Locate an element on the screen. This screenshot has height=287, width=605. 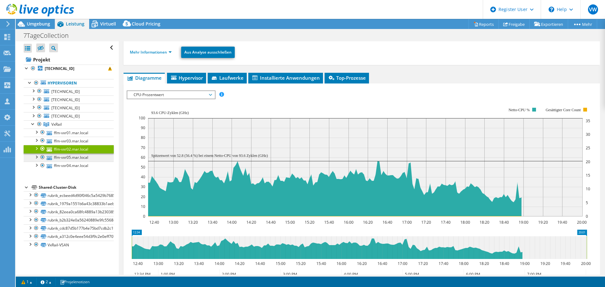
span: Leistung is located at coordinates (75, 24).